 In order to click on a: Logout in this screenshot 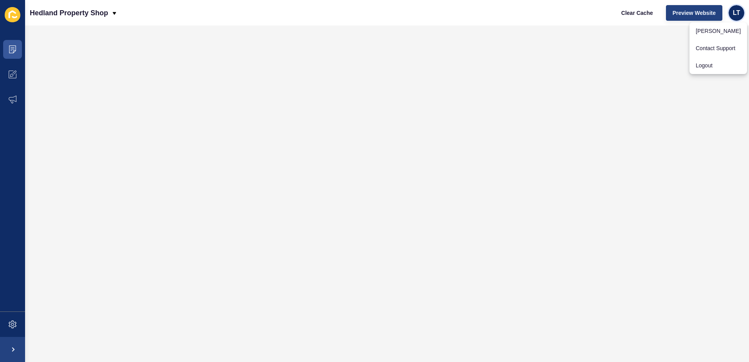, I will do `click(718, 65)`.